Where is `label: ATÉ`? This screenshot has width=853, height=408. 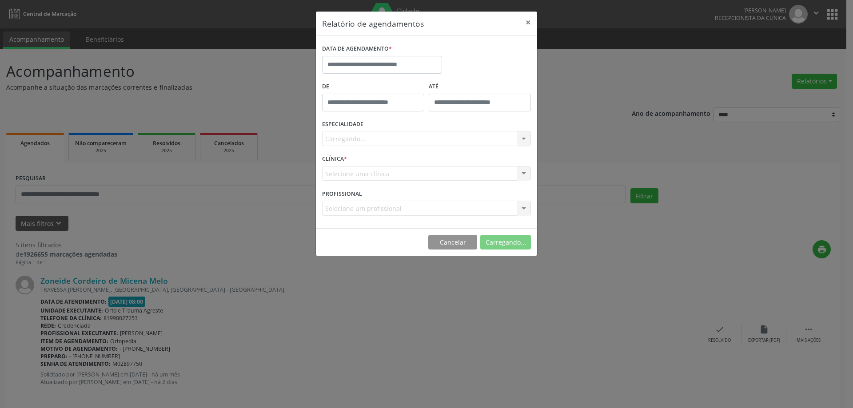
label: ATÉ is located at coordinates (480, 87).